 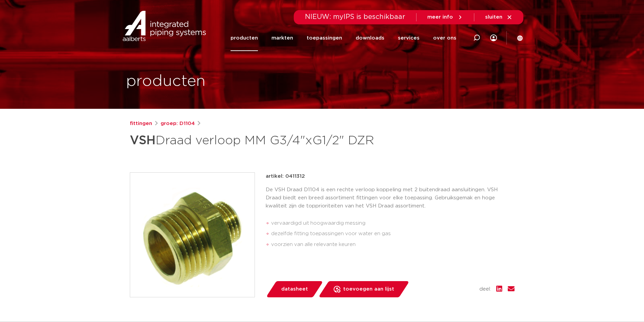 What do you see at coordinates (285, 176) in the screenshot?
I see `p: artikel: 0411312` at bounding box center [285, 176].